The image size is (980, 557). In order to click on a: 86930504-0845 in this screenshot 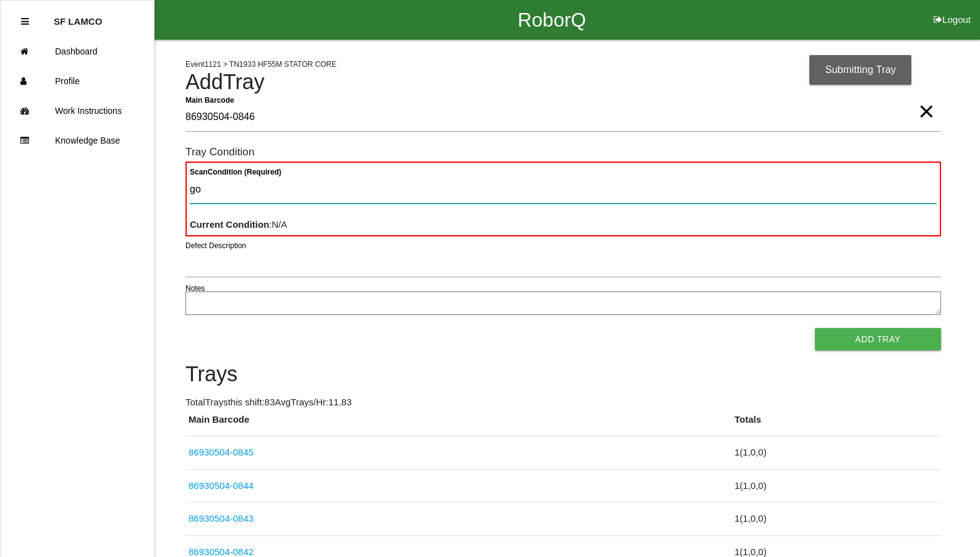, I will do `click(221, 452)`.